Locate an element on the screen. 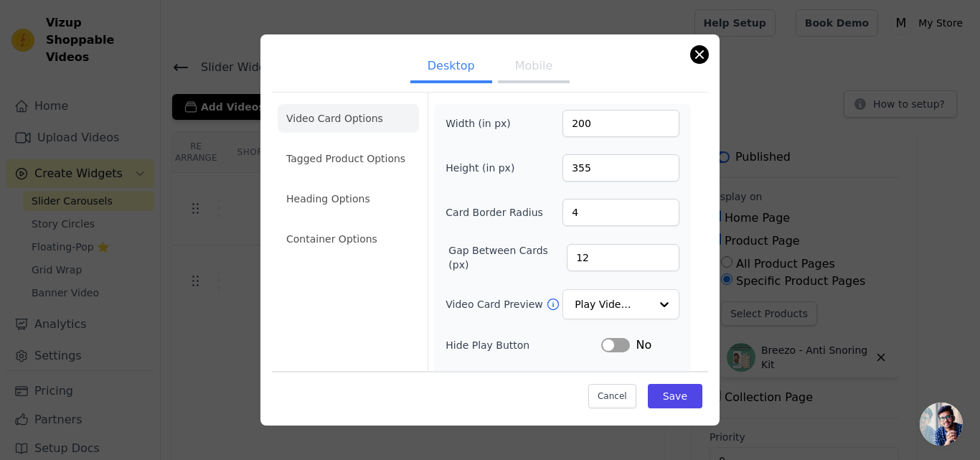 Image resolution: width=980 pixels, height=460 pixels. li: Tagged Product Options is located at coordinates (348, 159).